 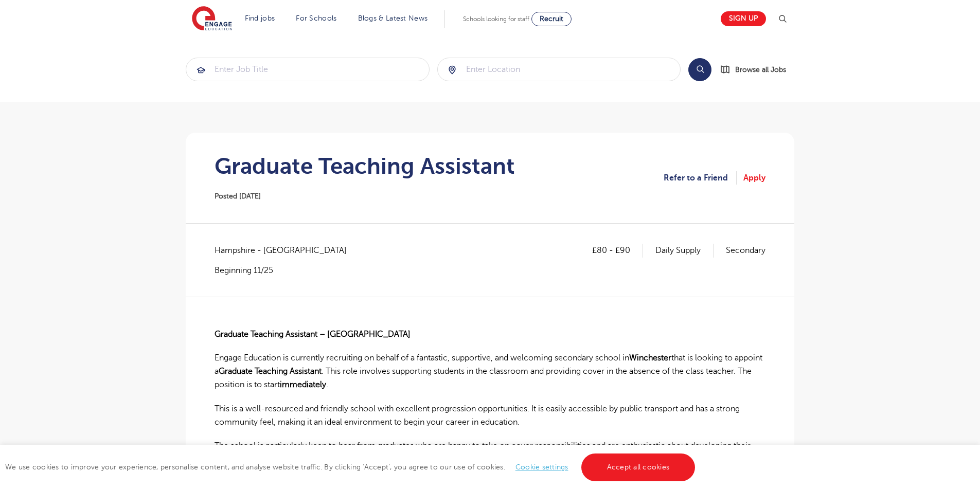 I want to click on span: Browse all Jobs, so click(x=760, y=69).